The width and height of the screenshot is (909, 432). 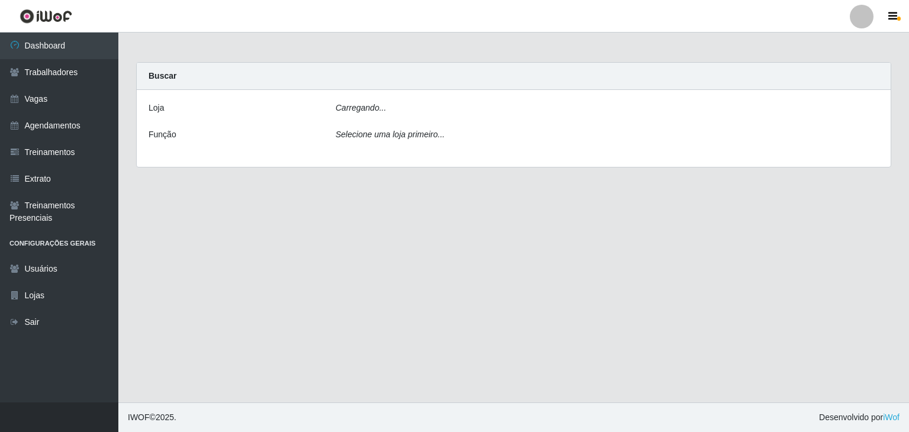 What do you see at coordinates (891, 417) in the screenshot?
I see `a: iWof` at bounding box center [891, 417].